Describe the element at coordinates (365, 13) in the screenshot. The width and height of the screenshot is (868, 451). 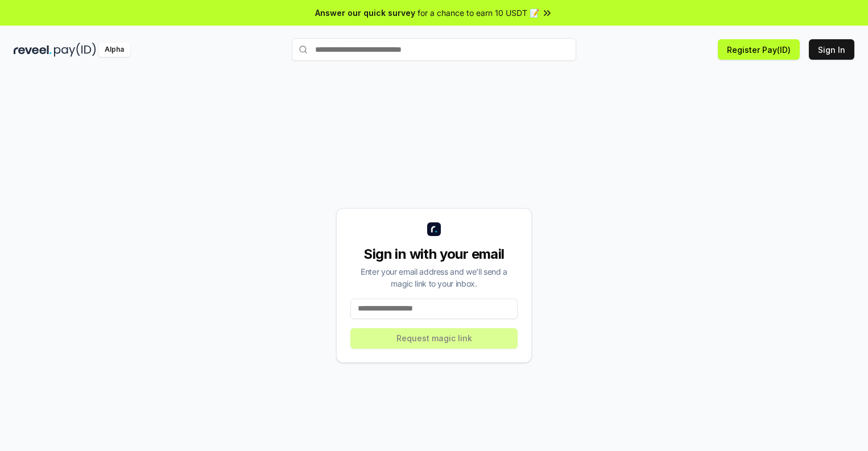
I see `span: Answer our quick survey` at that location.